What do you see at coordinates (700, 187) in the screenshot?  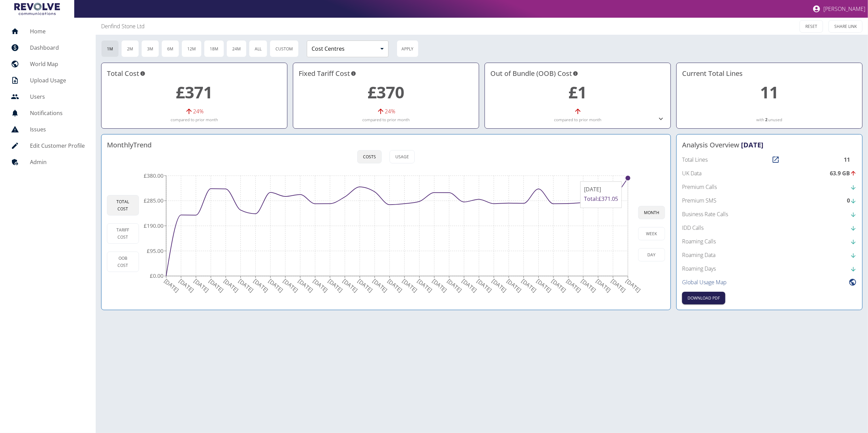 I see `p: Premium Calls` at bounding box center [700, 187].